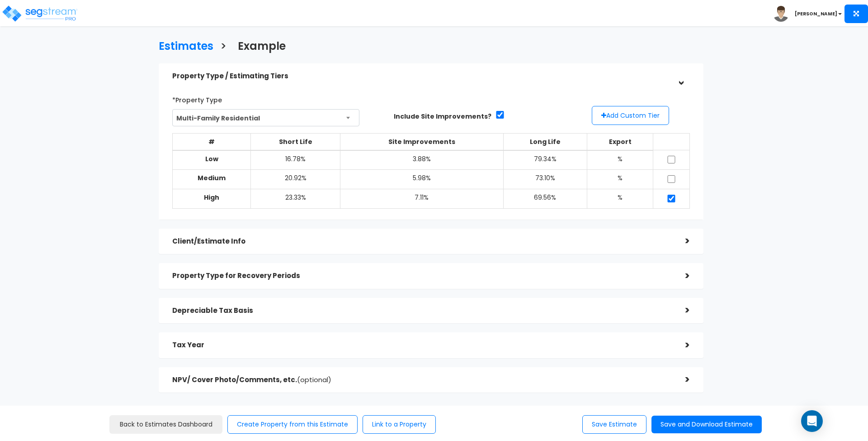  Describe the element at coordinates (422, 345) in the screenshot. I see `h5: Tax Year` at that location.